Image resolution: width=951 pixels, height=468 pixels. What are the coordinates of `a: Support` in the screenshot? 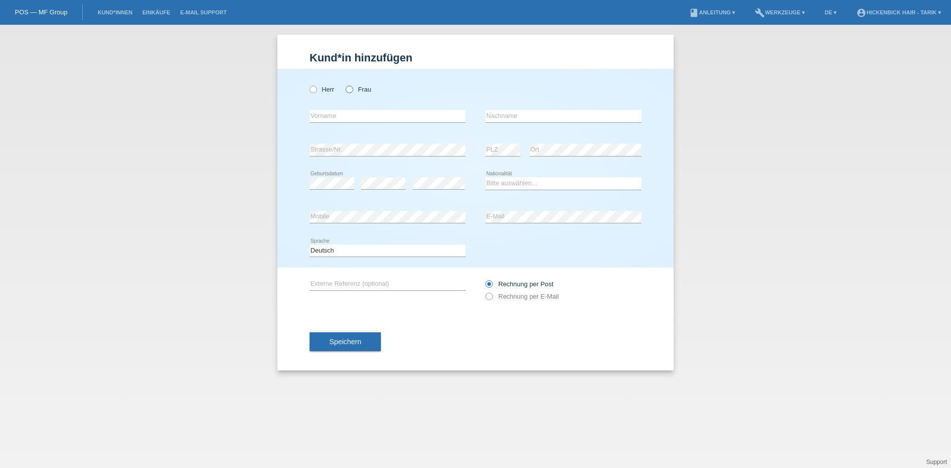 It's located at (936, 462).